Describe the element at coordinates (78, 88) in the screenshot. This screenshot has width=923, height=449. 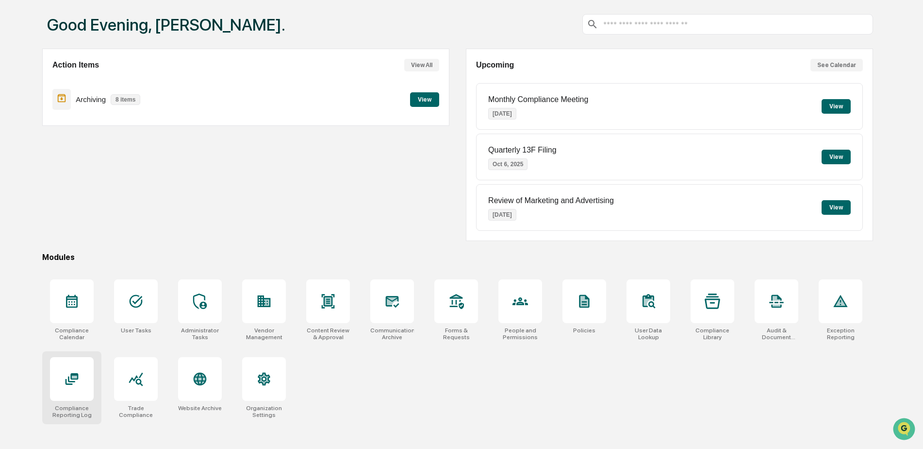
I see `div: We're available if you need us!` at that location.